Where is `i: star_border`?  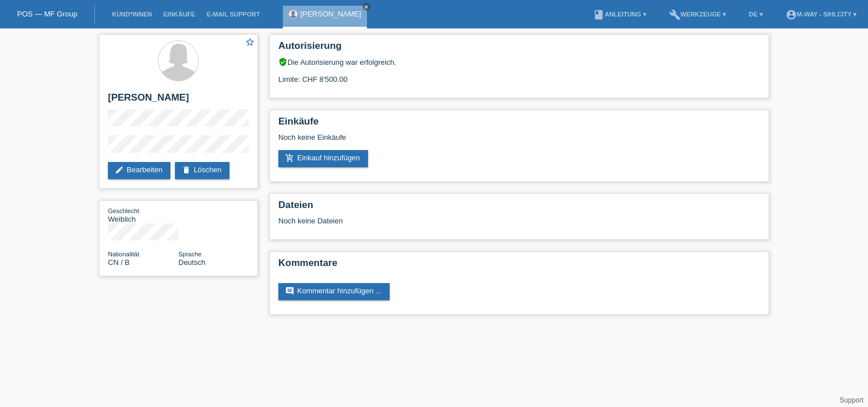
i: star_border is located at coordinates (250, 42).